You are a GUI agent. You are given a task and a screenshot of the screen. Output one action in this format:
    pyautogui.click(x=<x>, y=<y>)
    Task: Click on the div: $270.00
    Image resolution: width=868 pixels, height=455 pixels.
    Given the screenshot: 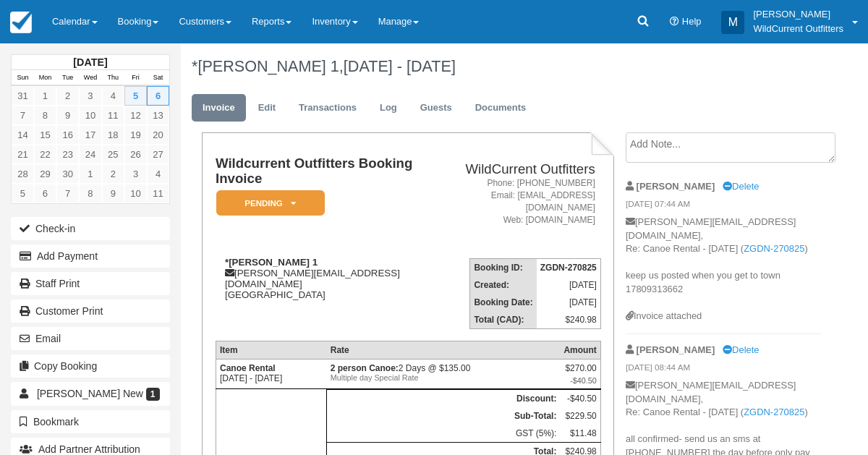 What is the action you would take?
    pyautogui.click(x=580, y=374)
    